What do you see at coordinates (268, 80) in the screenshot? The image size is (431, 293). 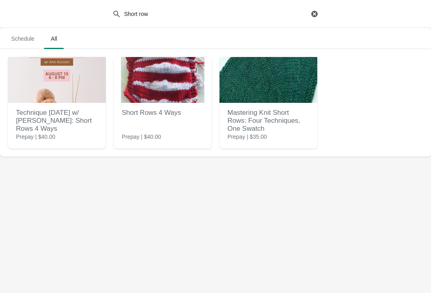 I see `img: Mastering Knit Short Rows: Four Techniques, One Swatch` at bounding box center [268, 80].